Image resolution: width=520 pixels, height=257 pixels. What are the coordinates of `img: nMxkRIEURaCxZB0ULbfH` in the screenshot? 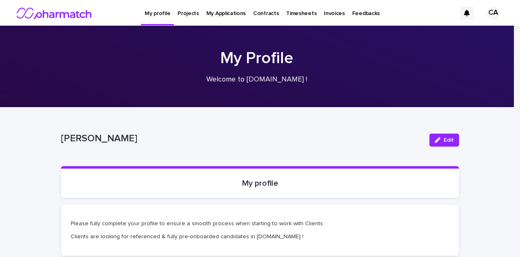 It's located at (54, 13).